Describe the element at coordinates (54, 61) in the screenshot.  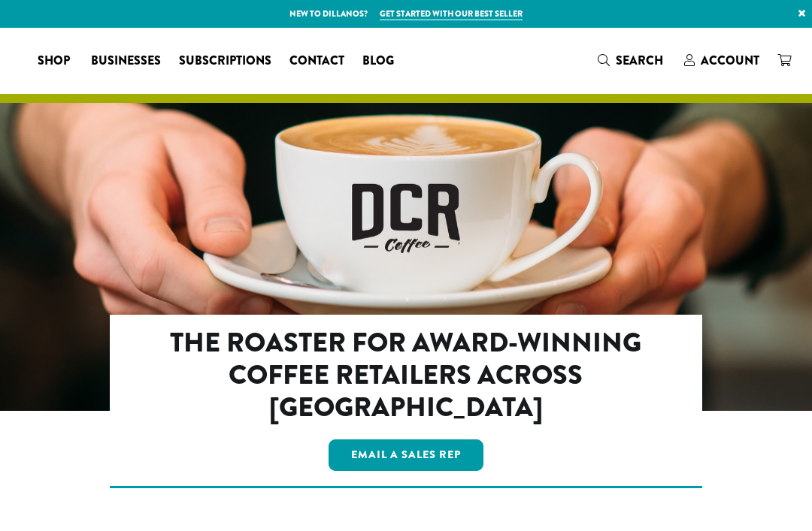
I see `span: Shop` at that location.